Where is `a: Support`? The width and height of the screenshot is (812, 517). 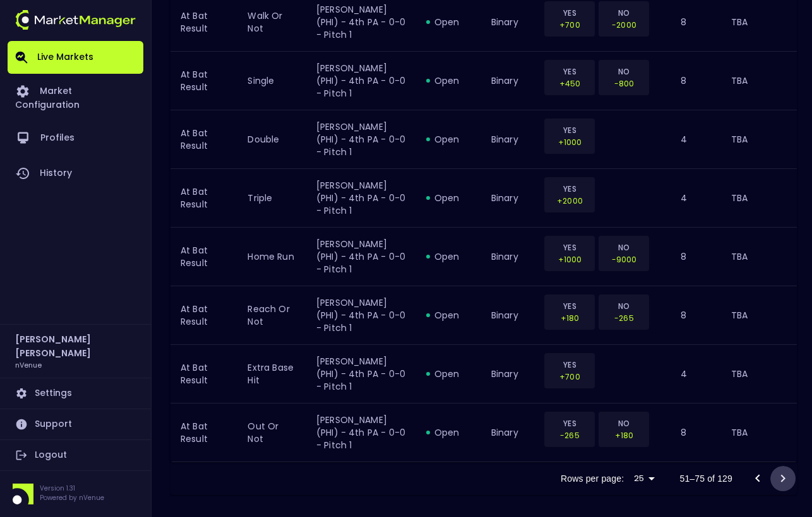 a: Support is located at coordinates (75, 424).